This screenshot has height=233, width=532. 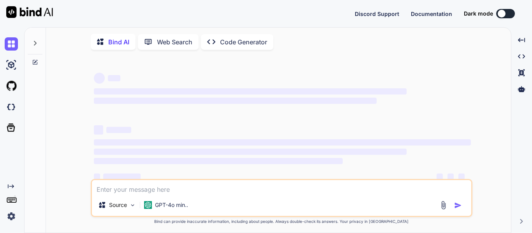 I want to click on img: darkCloudIdeIcon, so click(x=11, y=107).